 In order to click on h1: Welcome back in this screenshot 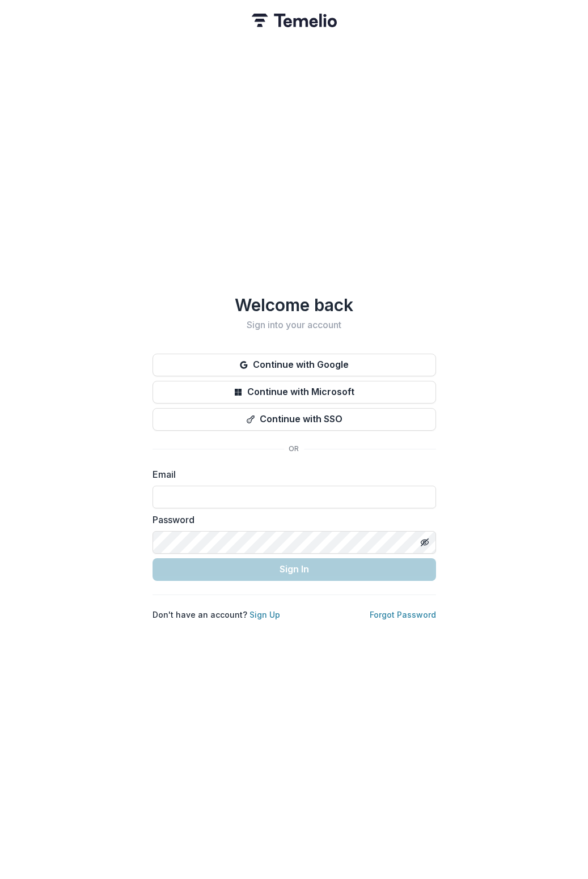, I will do `click(294, 305)`.